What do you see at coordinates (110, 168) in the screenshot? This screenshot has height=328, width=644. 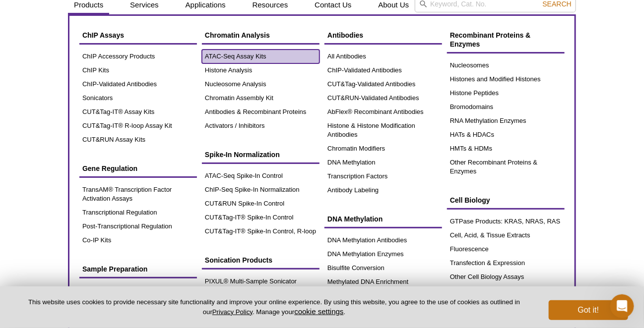 I see `span: Gene Regulation` at bounding box center [110, 168].